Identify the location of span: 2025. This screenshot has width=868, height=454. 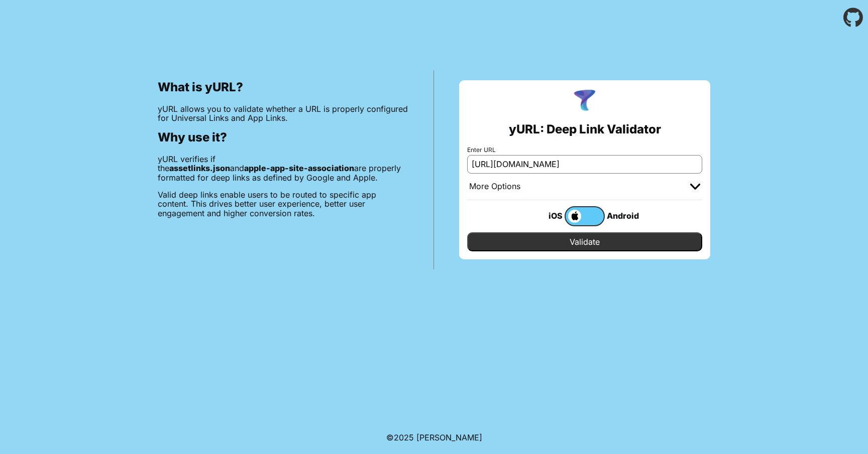
(404, 438).